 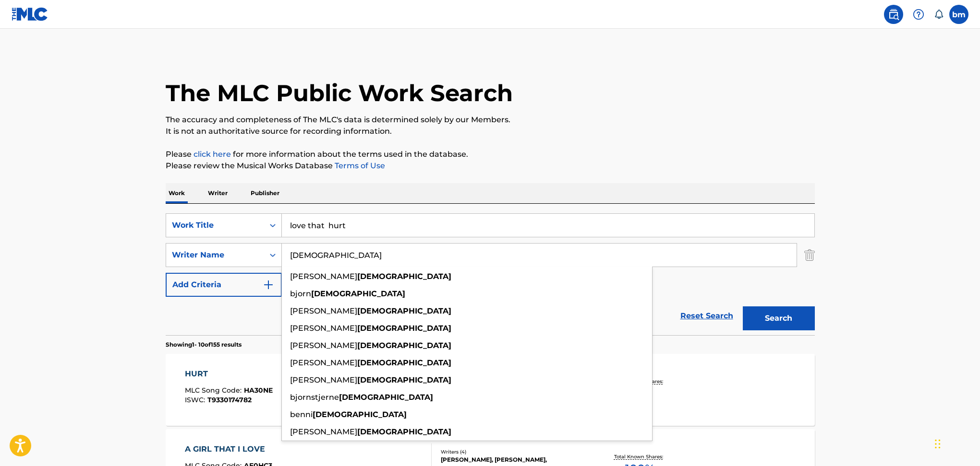 I want to click on span: bjorn, so click(x=301, y=294).